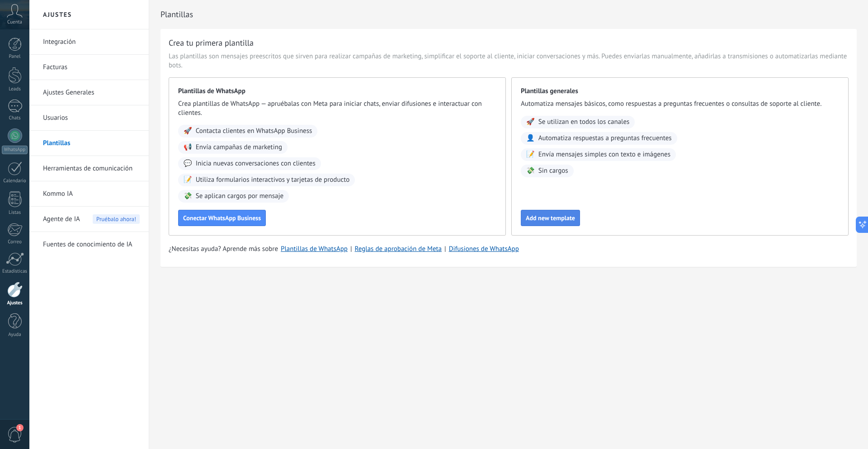 The width and height of the screenshot is (868, 449). I want to click on li: Facturas, so click(89, 67).